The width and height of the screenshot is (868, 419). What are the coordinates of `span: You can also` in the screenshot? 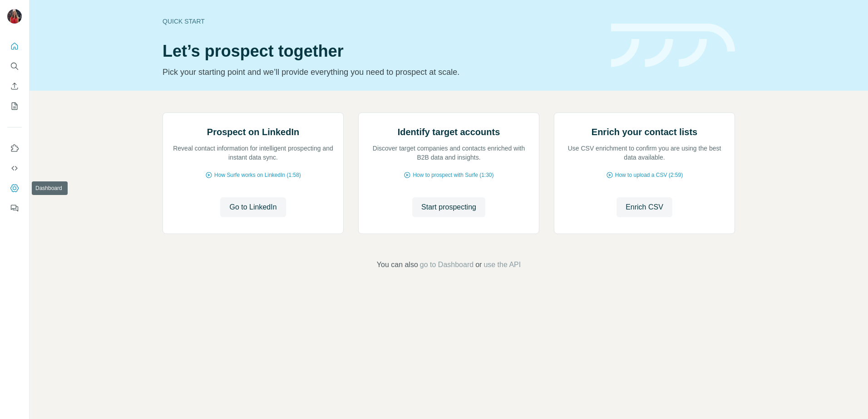 It's located at (397, 265).